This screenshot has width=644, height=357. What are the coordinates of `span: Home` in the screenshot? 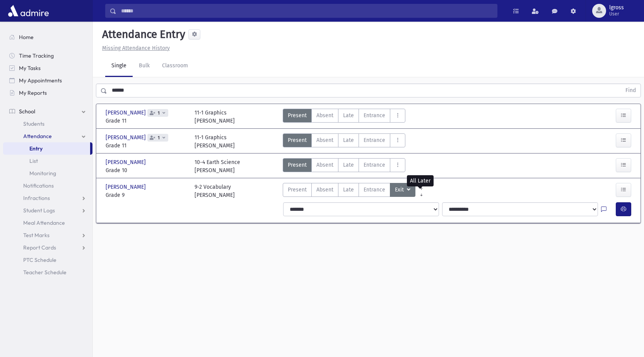 It's located at (26, 37).